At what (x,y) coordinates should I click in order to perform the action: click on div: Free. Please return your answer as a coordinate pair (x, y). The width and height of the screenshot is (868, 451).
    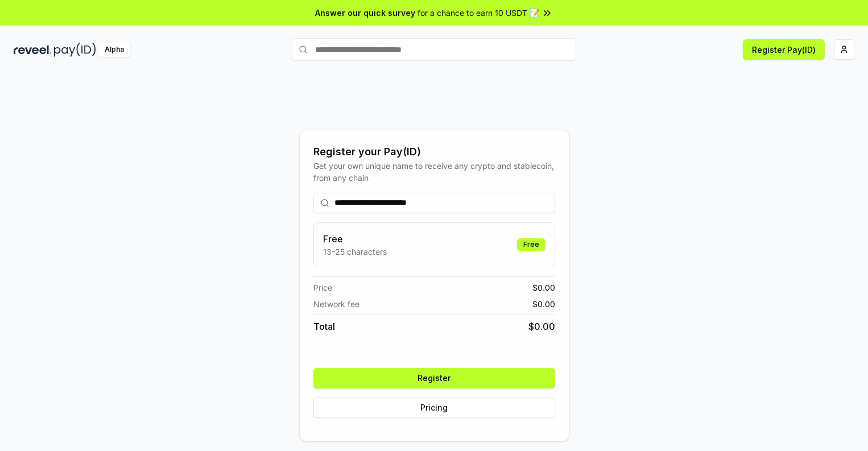
    Looking at the image, I should click on (531, 245).